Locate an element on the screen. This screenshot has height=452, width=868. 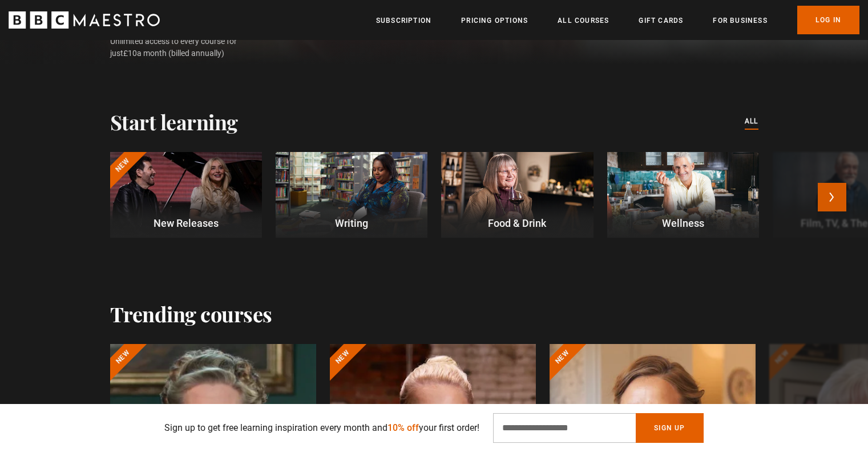
button: Sign Up is located at coordinates (670, 428).